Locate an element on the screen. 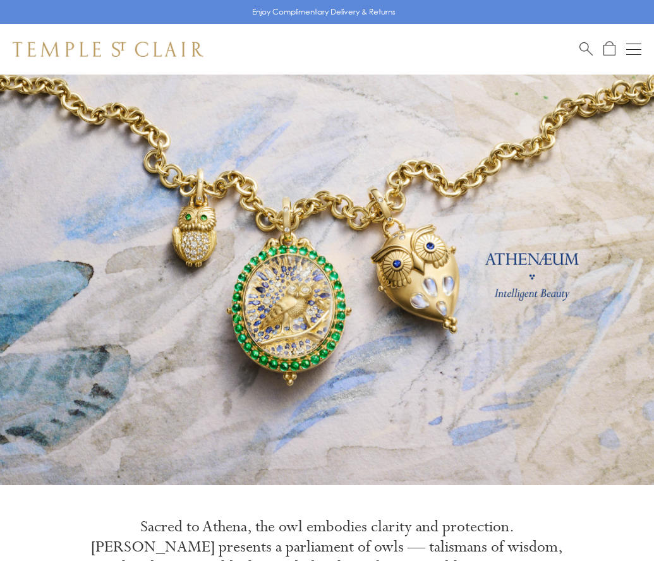  a: Open Shopping Bag is located at coordinates (610, 49).